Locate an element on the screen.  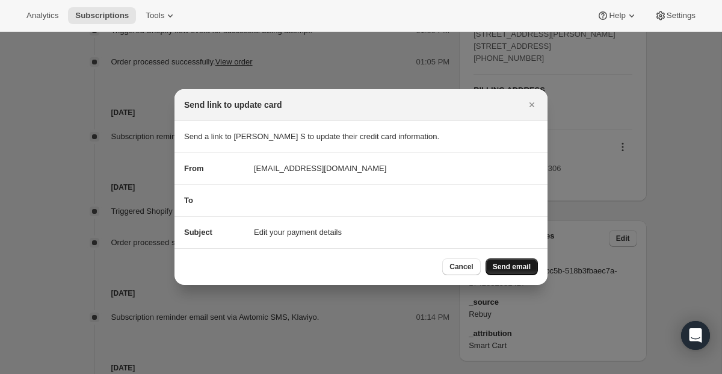
span: Analytics is located at coordinates (42, 16).